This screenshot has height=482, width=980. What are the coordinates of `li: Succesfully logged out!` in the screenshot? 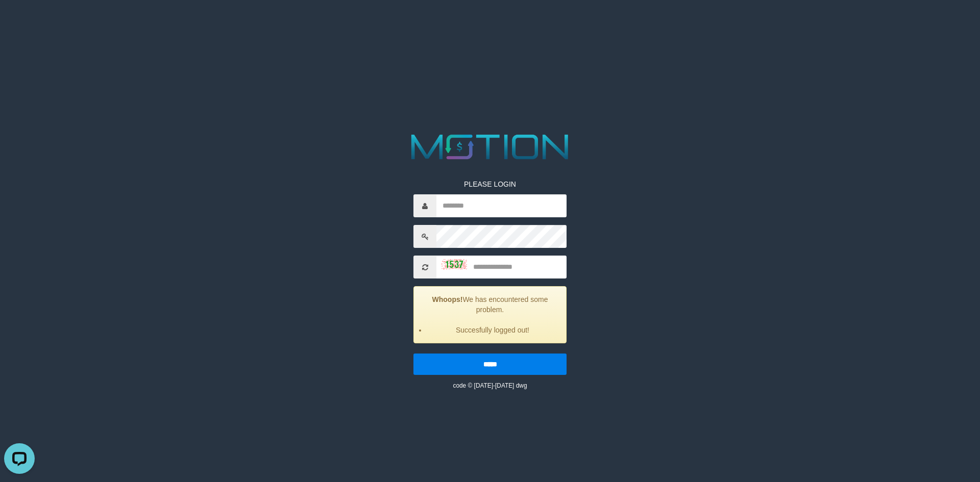 It's located at (492, 330).